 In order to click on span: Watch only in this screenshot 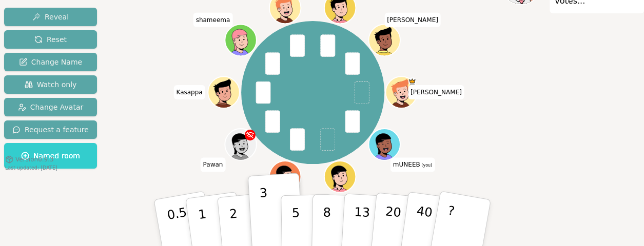, I will do `click(51, 85)`.